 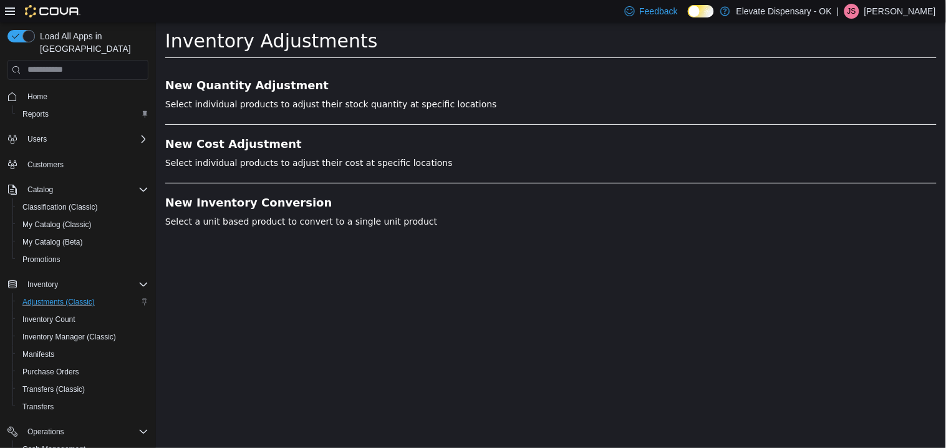 I want to click on a: Transfers, so click(x=38, y=407).